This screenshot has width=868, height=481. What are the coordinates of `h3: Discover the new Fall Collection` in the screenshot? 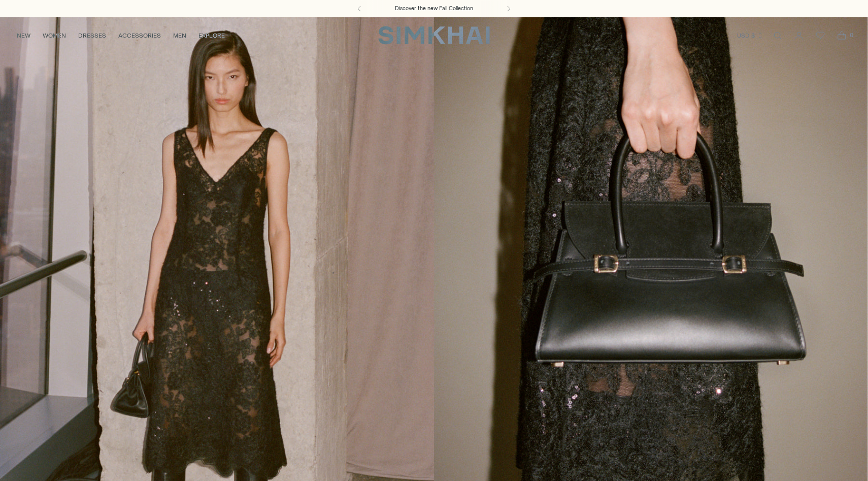 It's located at (434, 8).